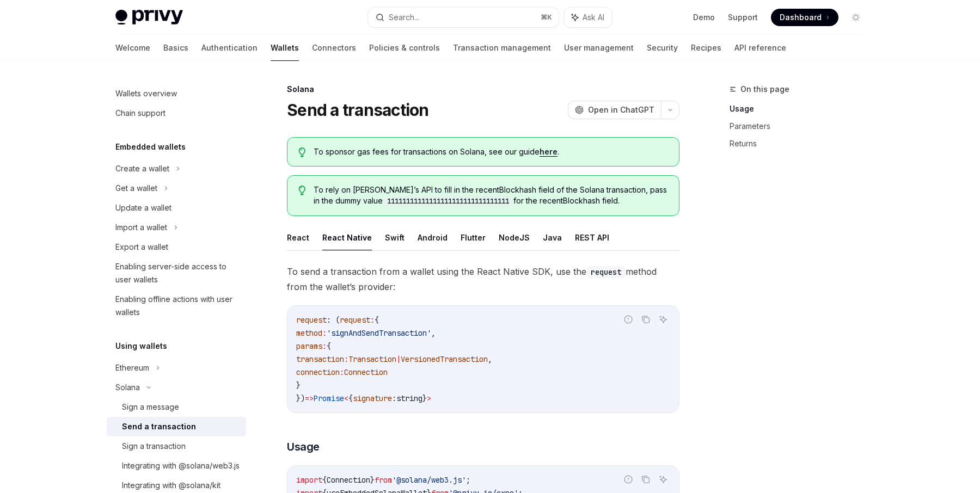 The height and width of the screenshot is (493, 980). What do you see at coordinates (150, 407) in the screenshot?
I see `div: Sign a message` at bounding box center [150, 407].